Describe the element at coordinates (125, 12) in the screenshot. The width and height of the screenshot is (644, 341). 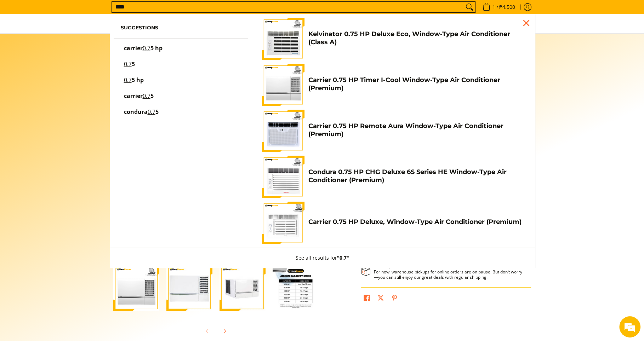
I see `div: Minimize live chat window` at that location.